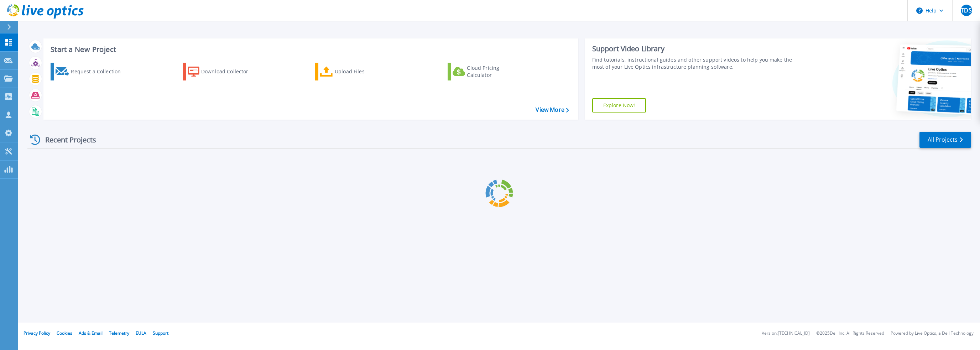 The width and height of the screenshot is (980, 350). I want to click on a: View More, so click(552, 110).